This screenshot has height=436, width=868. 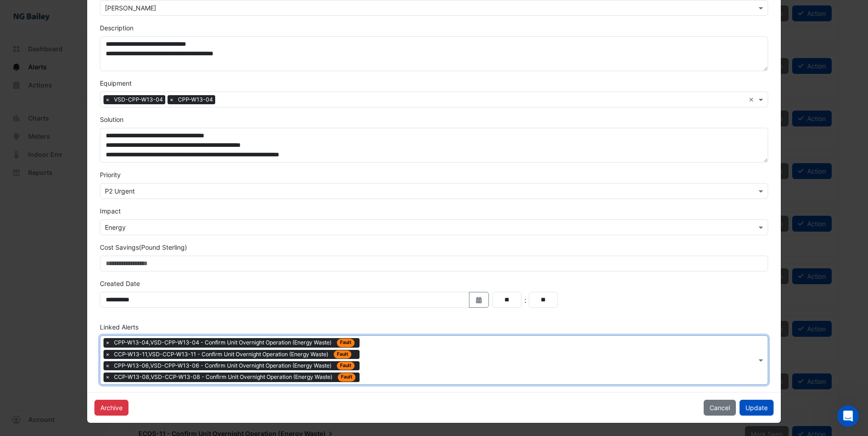 What do you see at coordinates (110, 174) in the screenshot?
I see `label: Priority` at bounding box center [110, 174].